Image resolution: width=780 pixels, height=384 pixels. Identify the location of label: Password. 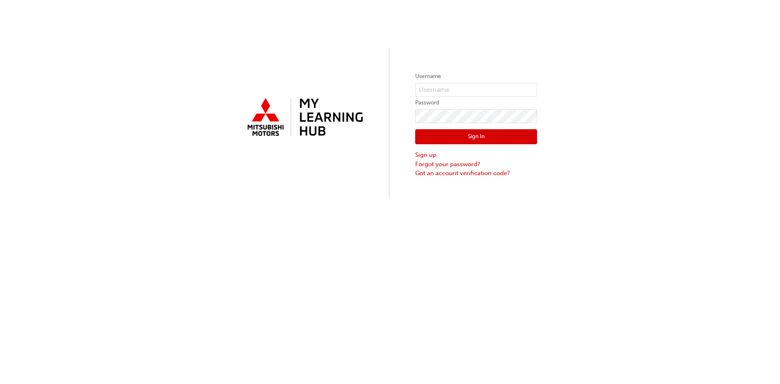
(476, 103).